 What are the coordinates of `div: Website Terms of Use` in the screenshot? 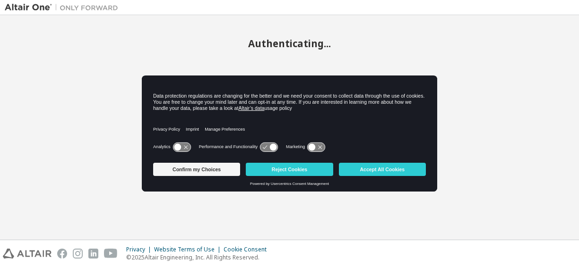 It's located at (189, 250).